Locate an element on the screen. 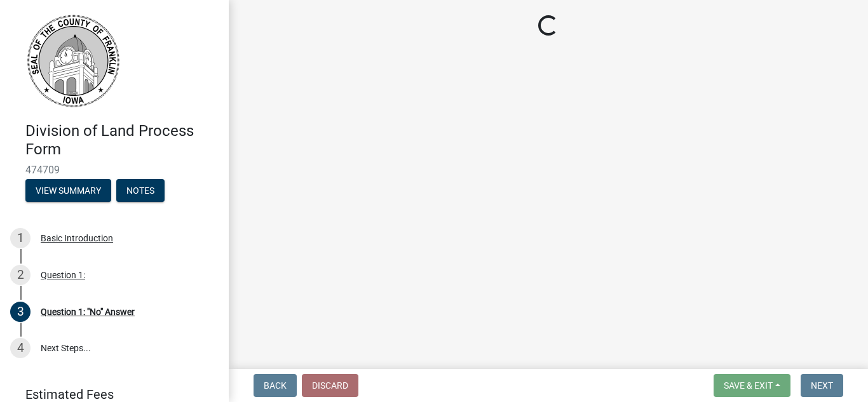 This screenshot has height=402, width=868. img: Franklin County, Iowa is located at coordinates (73, 61).